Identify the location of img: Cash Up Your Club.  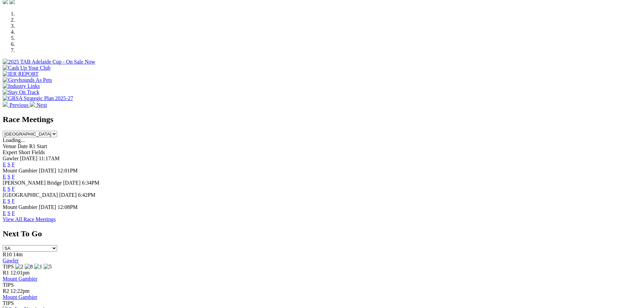
(26, 68).